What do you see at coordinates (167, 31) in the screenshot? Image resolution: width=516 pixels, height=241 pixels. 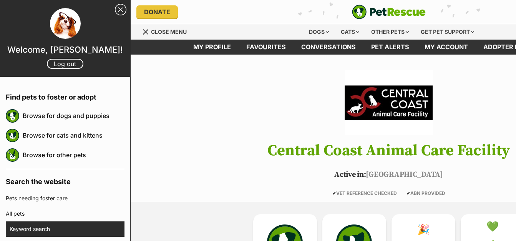 I see `a: Menu` at bounding box center [167, 31].